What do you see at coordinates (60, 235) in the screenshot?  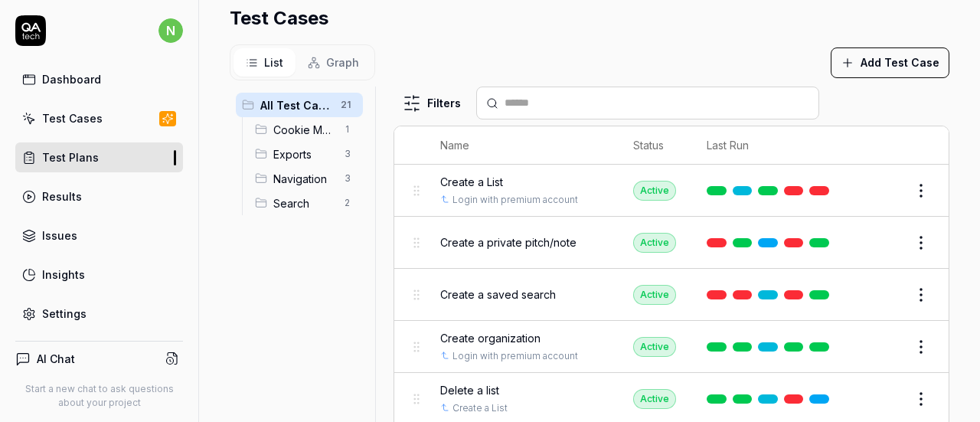 I see `div: Issues` at bounding box center [60, 235].